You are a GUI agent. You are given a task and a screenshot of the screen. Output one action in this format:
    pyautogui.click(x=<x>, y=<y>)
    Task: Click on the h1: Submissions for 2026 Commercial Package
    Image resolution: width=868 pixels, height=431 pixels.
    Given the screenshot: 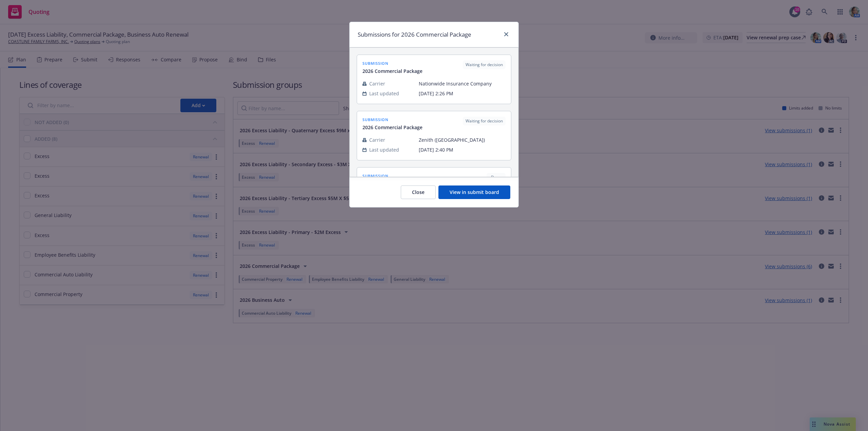 What is the action you would take?
    pyautogui.click(x=414, y=35)
    